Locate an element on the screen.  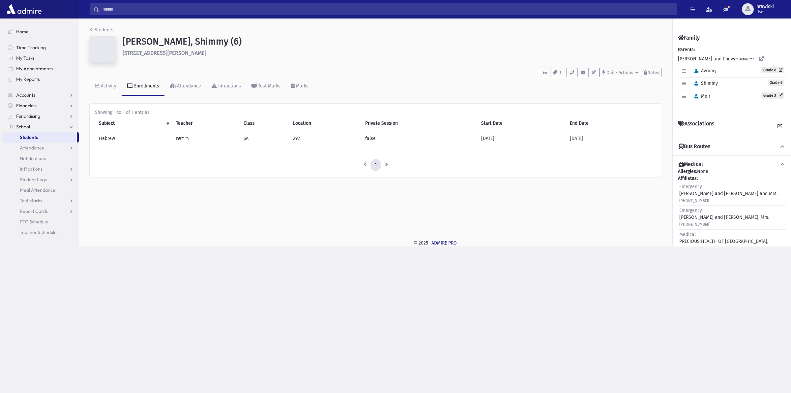
img: AdmirePro is located at coordinates (24, 9).